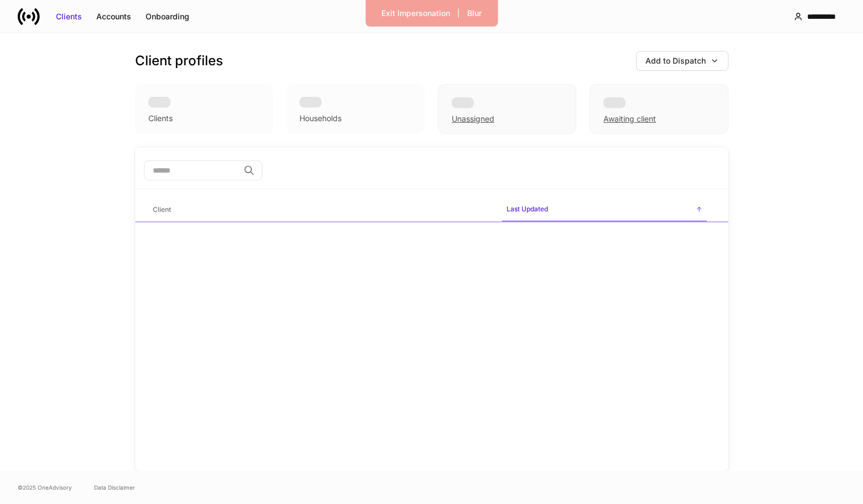  Describe the element at coordinates (320, 210) in the screenshot. I see `span: Client` at that location.